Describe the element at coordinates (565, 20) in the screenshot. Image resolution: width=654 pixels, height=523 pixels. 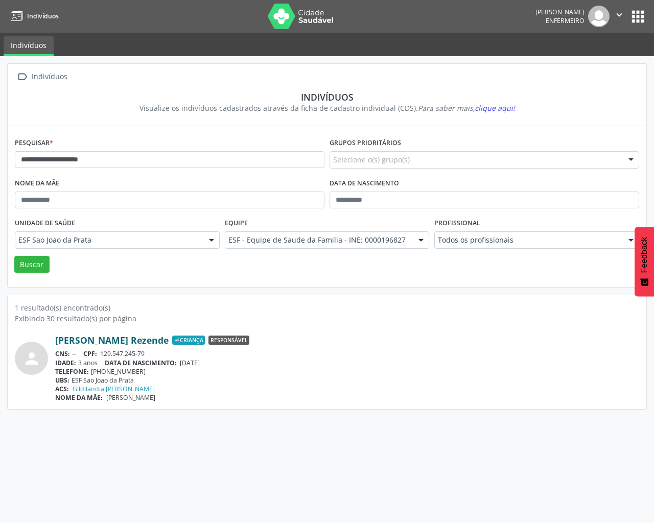
I see `span: Enfermeiro` at that location.